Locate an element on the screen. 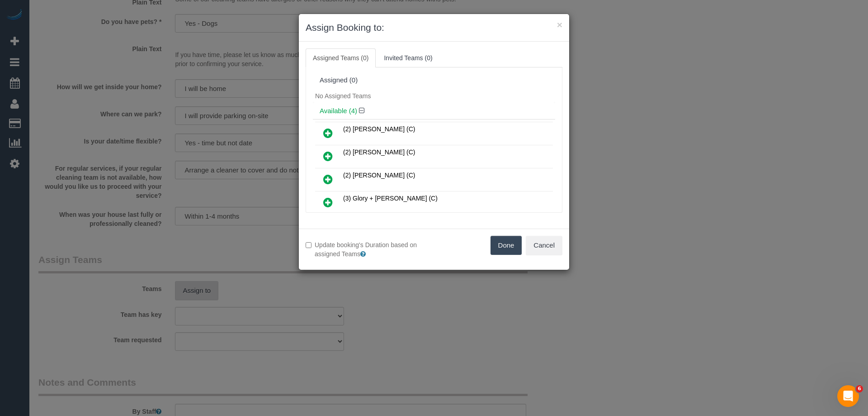  a: Invited Teams (0) is located at coordinates (408, 58).